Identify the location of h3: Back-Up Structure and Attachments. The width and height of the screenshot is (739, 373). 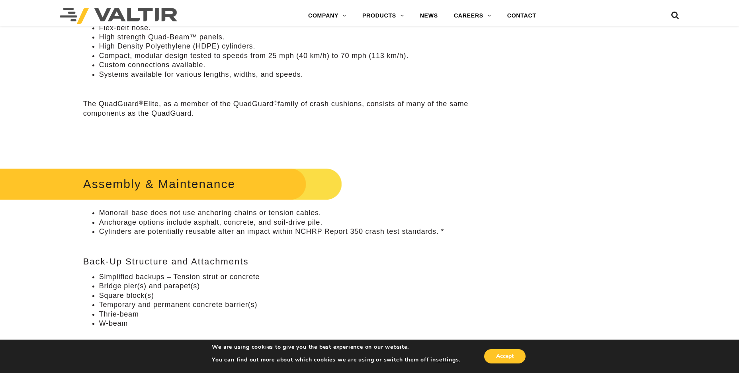
(277, 262).